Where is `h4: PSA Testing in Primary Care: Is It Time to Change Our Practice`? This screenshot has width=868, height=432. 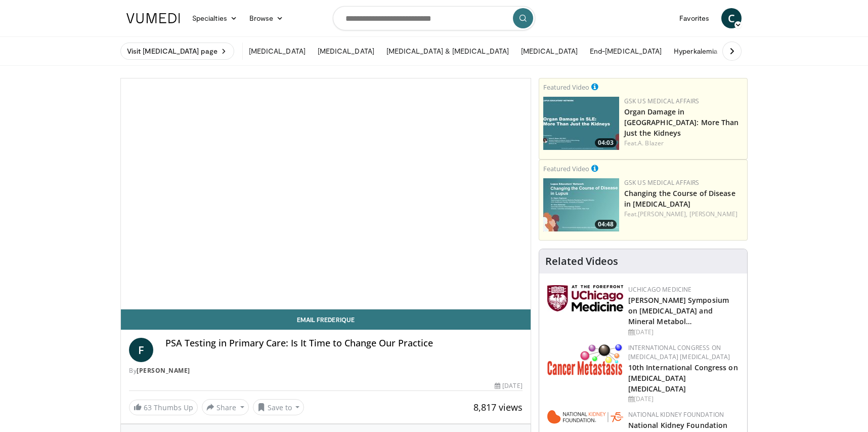
h4: PSA Testing in Primary Care: Is It Time to Change Our Practice is located at coordinates (344, 343).